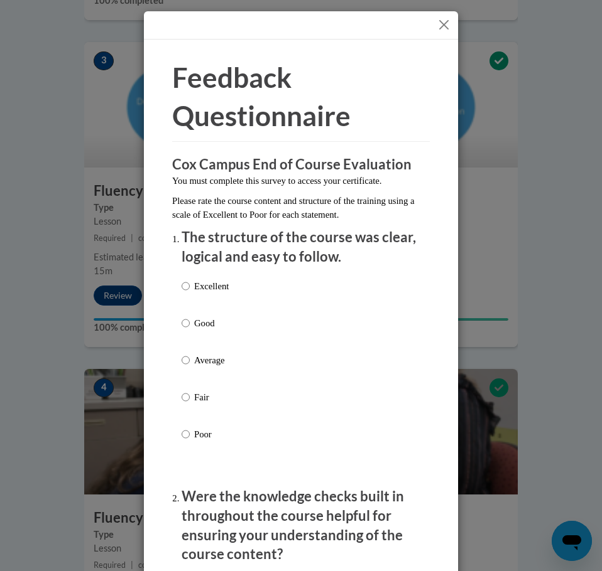 The height and width of the screenshot is (571, 602). What do you see at coordinates (211, 435) in the screenshot?
I see `p: Poor` at bounding box center [211, 435].